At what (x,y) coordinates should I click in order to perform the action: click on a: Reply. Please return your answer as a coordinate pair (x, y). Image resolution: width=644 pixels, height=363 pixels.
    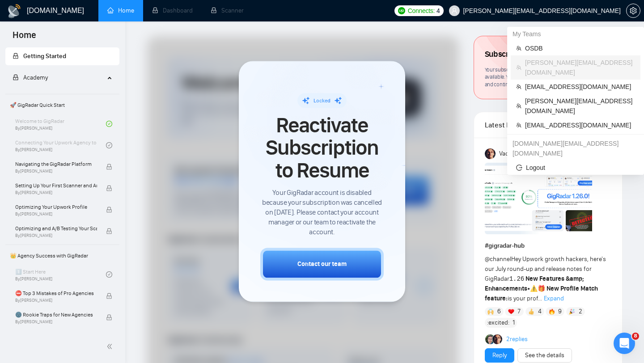
    Looking at the image, I should click on (499, 356).